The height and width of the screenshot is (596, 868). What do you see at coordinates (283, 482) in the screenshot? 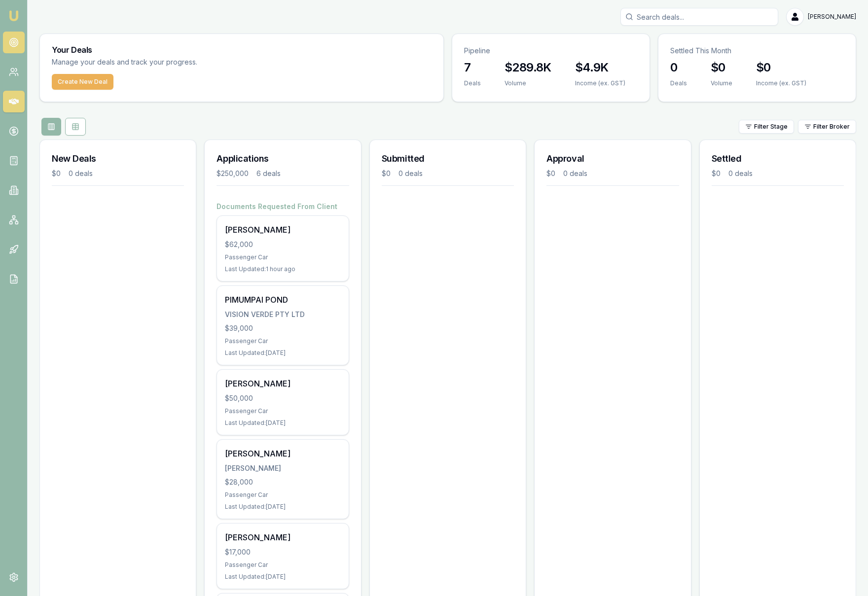
I see `div: $28,000` at bounding box center [283, 482].